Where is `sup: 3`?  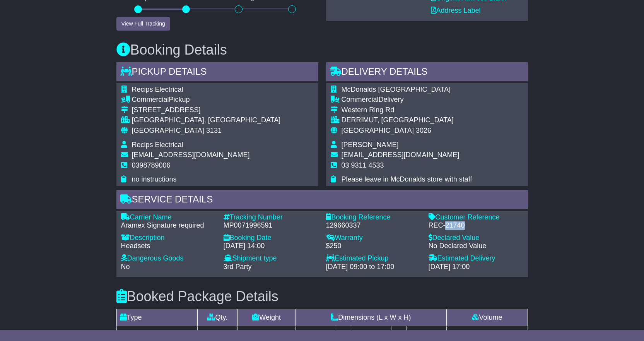 sup: 3 is located at coordinates (499, 332).